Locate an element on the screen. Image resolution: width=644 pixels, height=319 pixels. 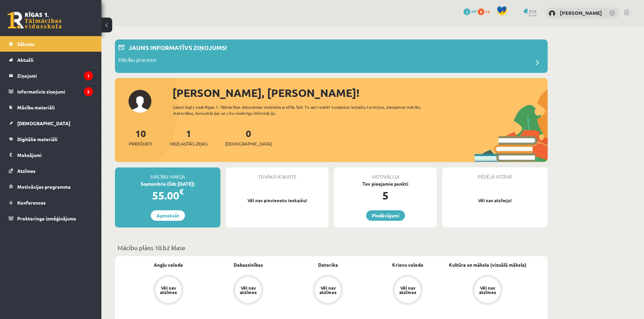
span: Aktuāli is located at coordinates (25, 60).